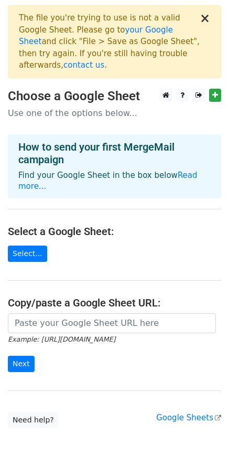 Image resolution: width=229 pixels, height=466 pixels. What do you see at coordinates (112, 323) in the screenshot?
I see `input: Paste your Google Sheet URL here` at bounding box center [112, 323].